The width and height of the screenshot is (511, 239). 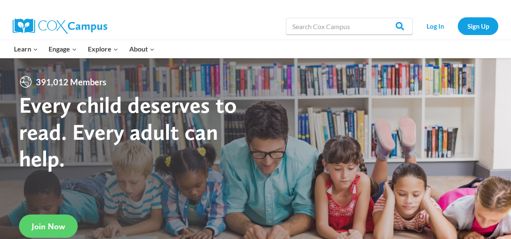 What do you see at coordinates (128, 131) in the screenshot?
I see `strong: Every child deserves to read. Every adult can help.` at bounding box center [128, 131].